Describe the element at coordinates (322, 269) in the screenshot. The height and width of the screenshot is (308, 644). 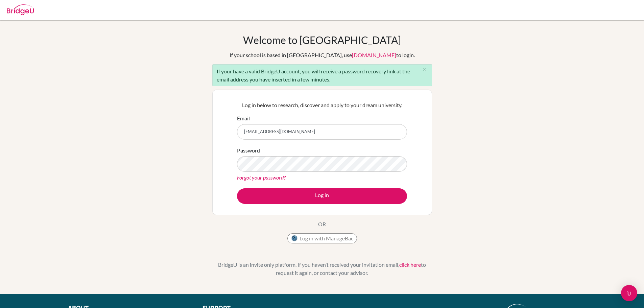
I see `p: BridgeU is an invite only platform. If you haven’t received your invitation email, to request it ...` at that location.